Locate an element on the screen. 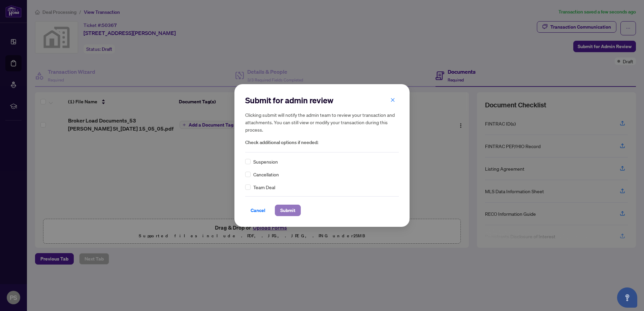 The image size is (644, 311). button: Cancel is located at coordinates (258, 210).